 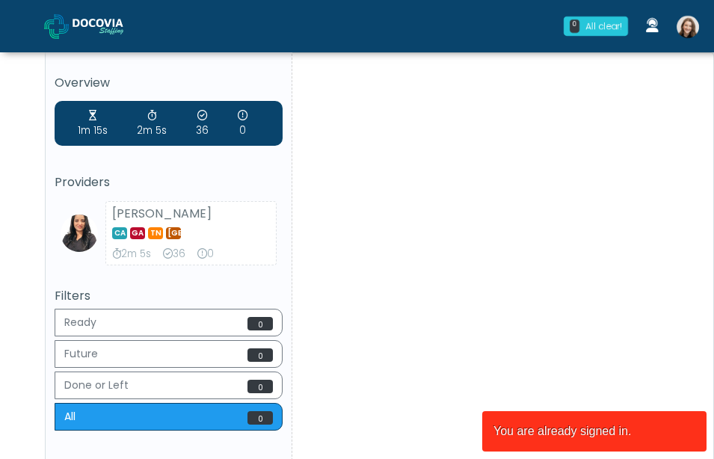 What do you see at coordinates (168, 353) in the screenshot?
I see `button: Future0` at bounding box center [168, 353].